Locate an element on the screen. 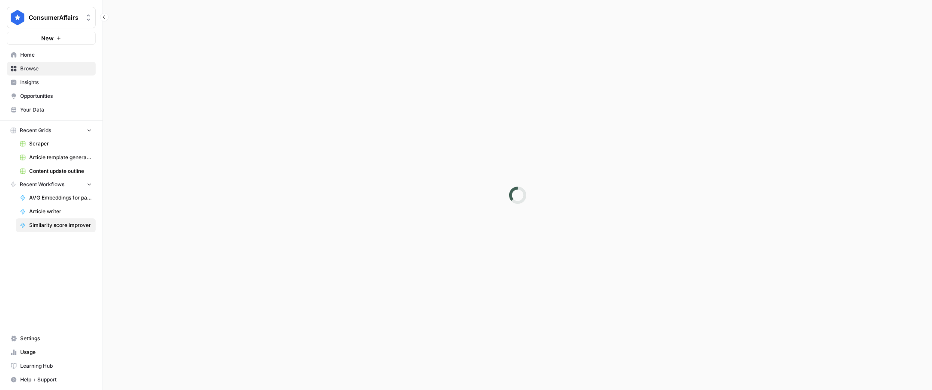 The height and width of the screenshot is (390, 932). span: Settings is located at coordinates (56, 338).